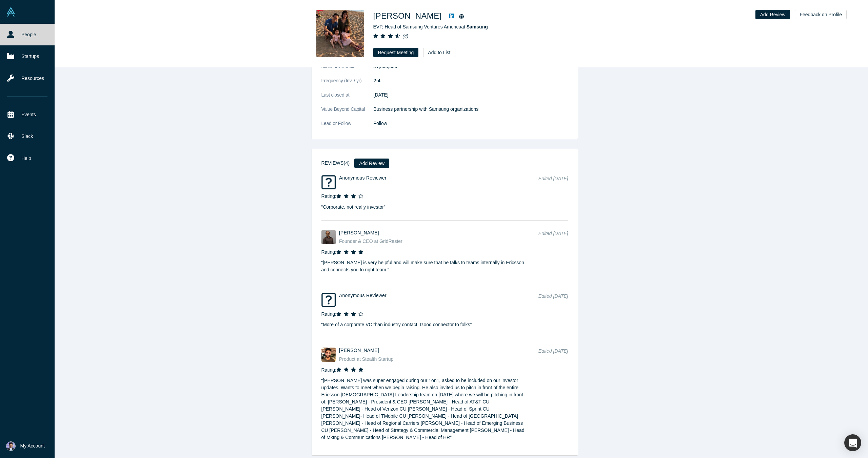 Image resolution: width=868 pixels, height=458 pixels. I want to click on button: Add to List, so click(439, 53).